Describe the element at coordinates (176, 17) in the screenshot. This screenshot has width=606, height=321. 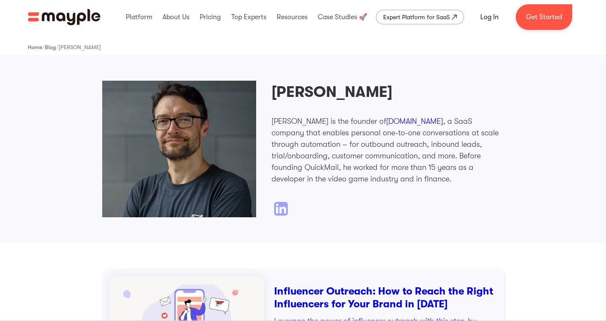
I see `div: About Us` at that location.